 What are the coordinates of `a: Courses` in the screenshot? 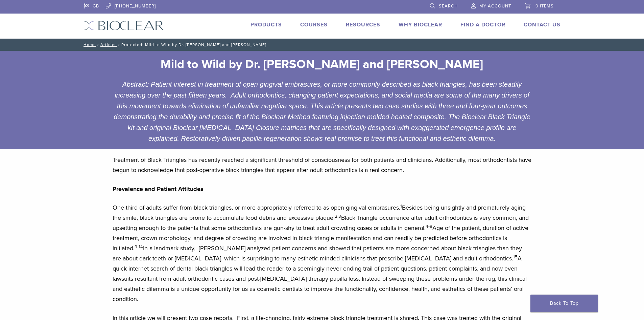 It's located at (313, 25).